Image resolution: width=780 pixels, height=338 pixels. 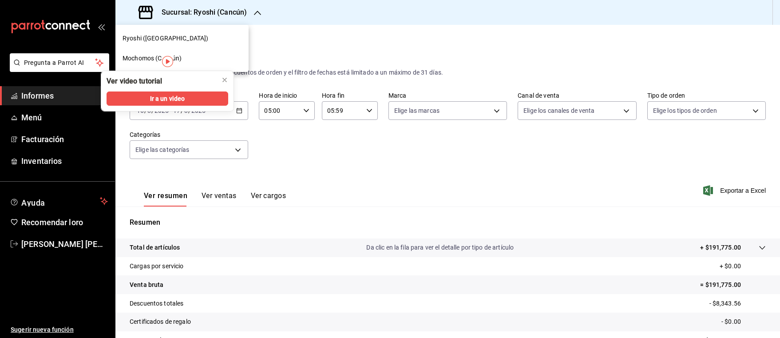 I want to click on font: Ir a un video, so click(x=167, y=99).